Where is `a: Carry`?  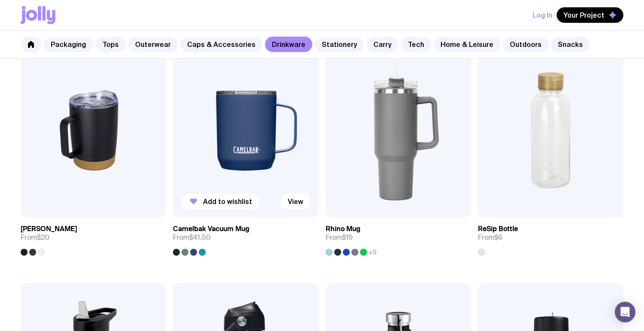 a: Carry is located at coordinates (382, 44).